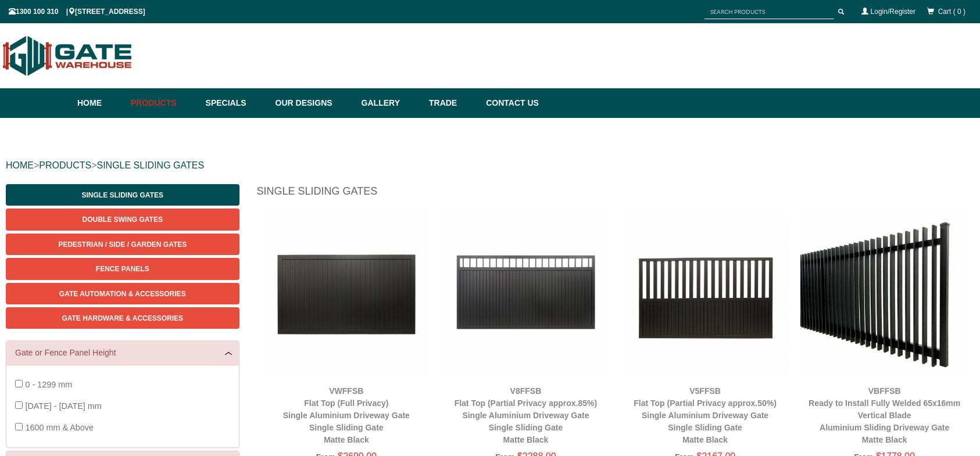 This screenshot has width=980, height=456. What do you see at coordinates (123, 269) in the screenshot?
I see `a: Fence Panels` at bounding box center [123, 269].